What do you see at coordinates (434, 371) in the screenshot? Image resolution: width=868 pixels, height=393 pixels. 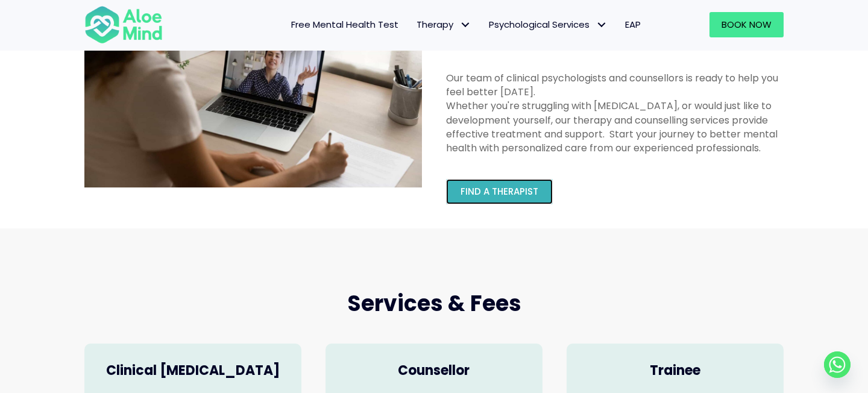 I see `h4: Counsellor` at bounding box center [434, 371].